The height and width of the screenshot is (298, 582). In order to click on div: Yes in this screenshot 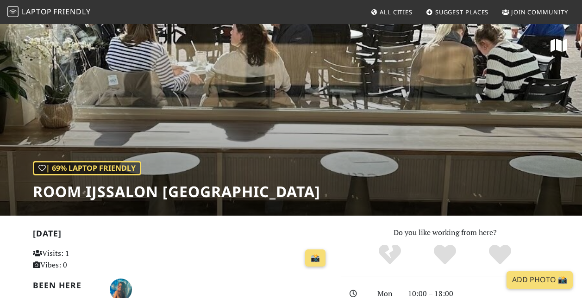, I will do `click(445, 255)`.